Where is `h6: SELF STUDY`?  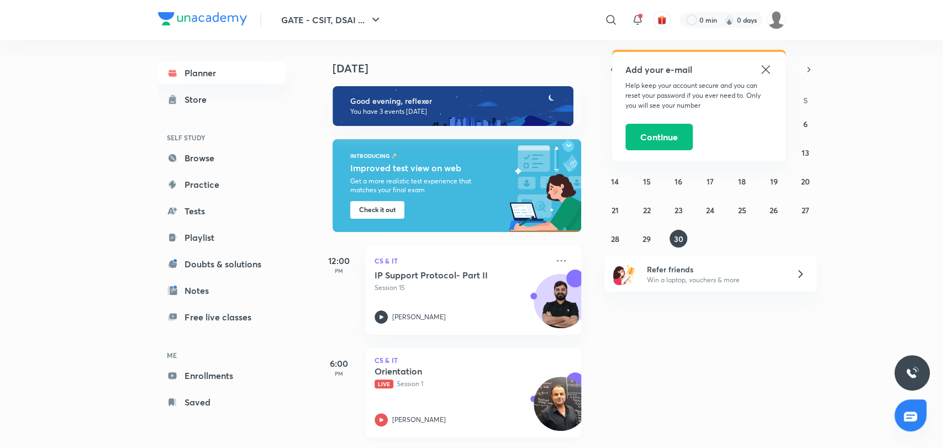 h6: SELF STUDY is located at coordinates (222, 138).